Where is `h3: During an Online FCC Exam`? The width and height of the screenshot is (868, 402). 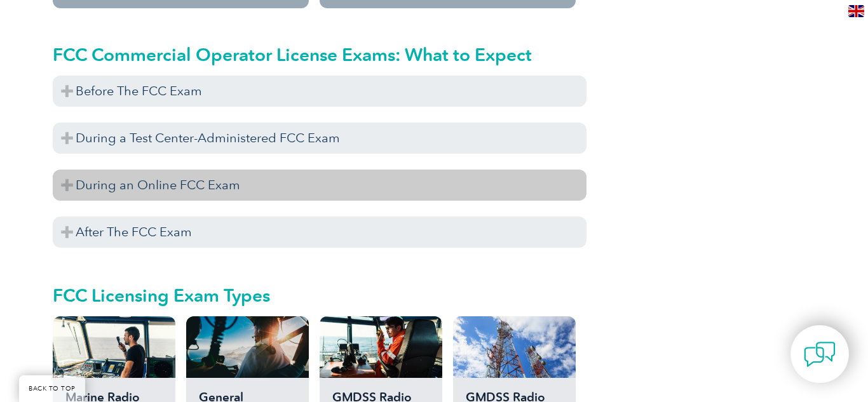 h3: During an Online FCC Exam is located at coordinates (319, 185).